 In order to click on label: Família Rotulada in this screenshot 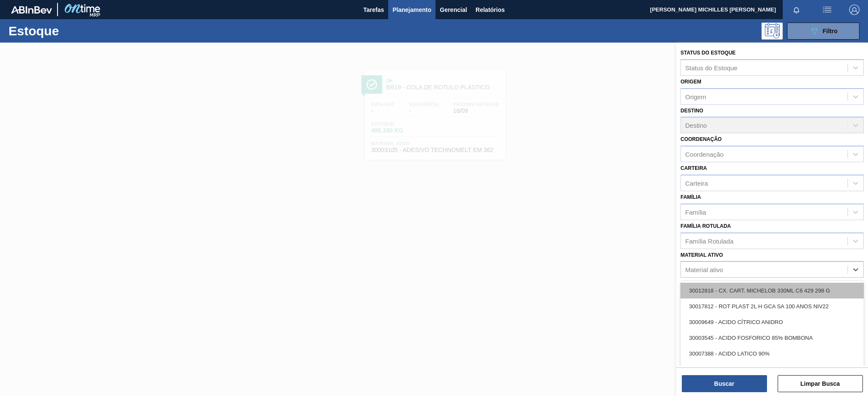, I will do `click(706, 226)`.